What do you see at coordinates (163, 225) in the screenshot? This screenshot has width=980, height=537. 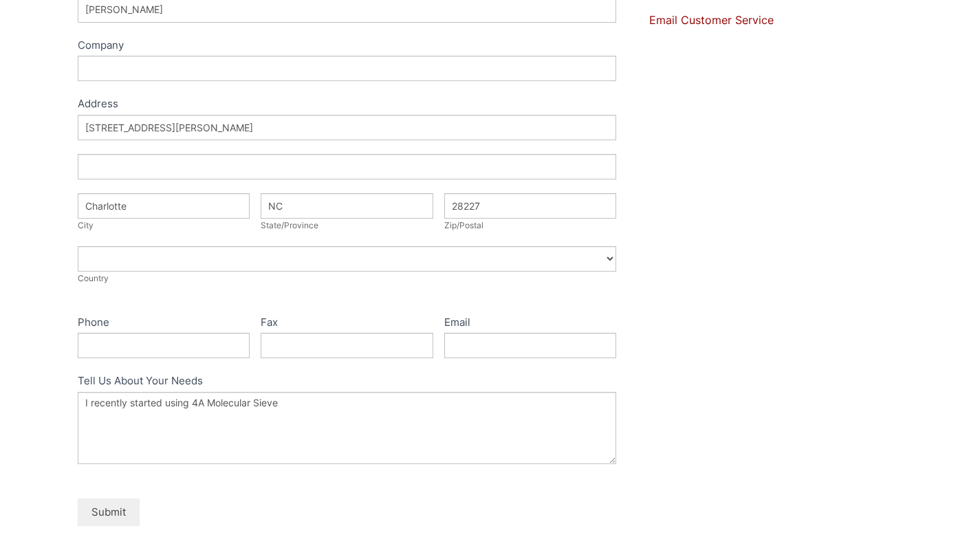 I see `div: City` at bounding box center [163, 225].